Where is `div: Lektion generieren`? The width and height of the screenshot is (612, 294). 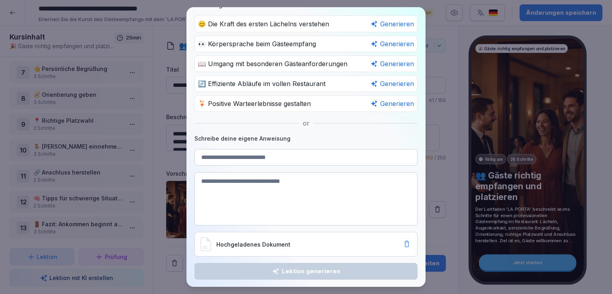 div: Lektion generieren is located at coordinates (306, 271).